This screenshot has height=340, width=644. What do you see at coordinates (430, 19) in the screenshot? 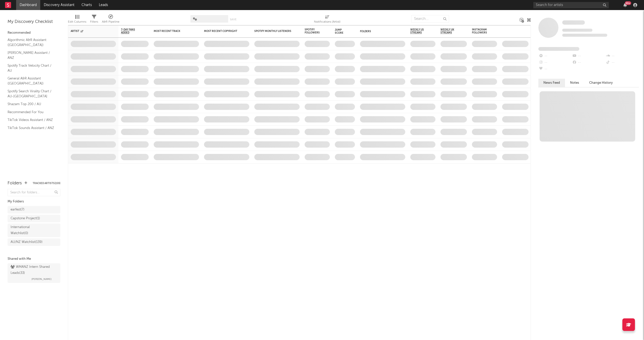
I see `input: Search...` at bounding box center [430, 19].